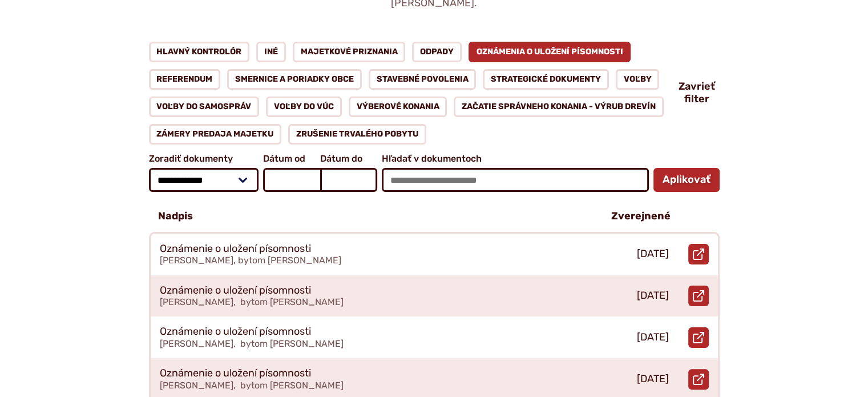 Image resolution: width=868 pixels, height=397 pixels. I want to click on a: Začatie správneho konania - výrub drevín, so click(559, 107).